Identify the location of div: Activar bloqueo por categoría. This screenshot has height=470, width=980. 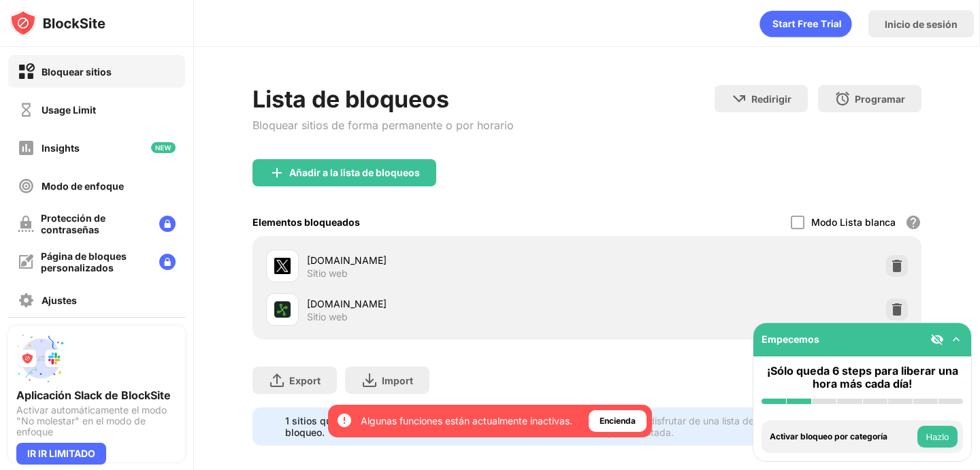
(841, 436).